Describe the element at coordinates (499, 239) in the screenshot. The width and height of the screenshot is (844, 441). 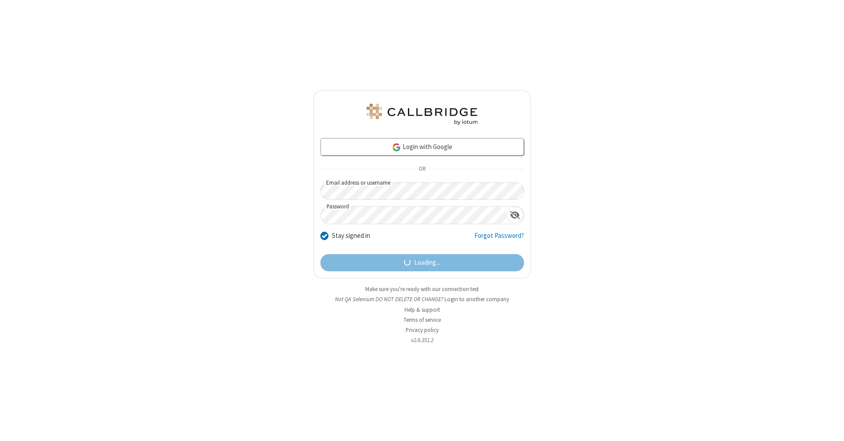
I see `a: Forgot Password?` at that location.